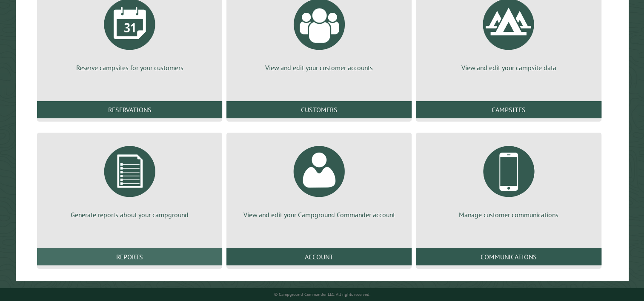 Image resolution: width=644 pixels, height=301 pixels. I want to click on a: View and edit your Campground Commander account, so click(319, 180).